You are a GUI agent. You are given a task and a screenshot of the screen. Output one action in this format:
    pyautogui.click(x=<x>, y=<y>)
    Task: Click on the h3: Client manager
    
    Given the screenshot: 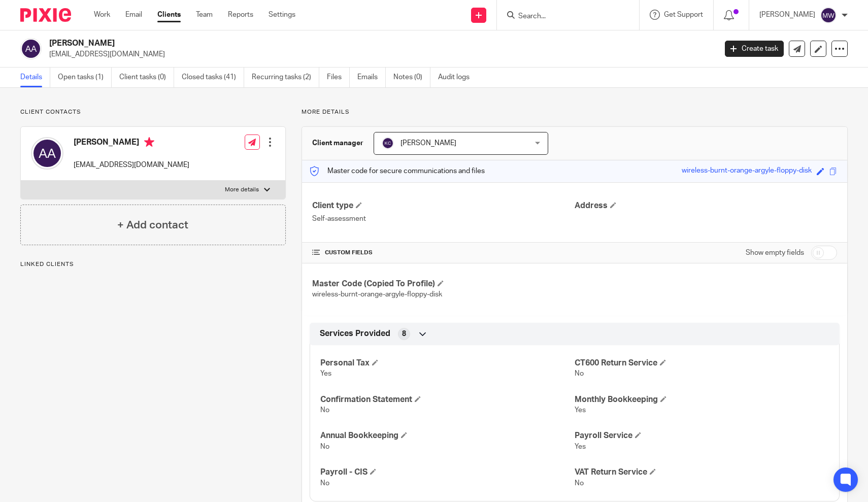 What is the action you would take?
    pyautogui.click(x=337, y=143)
    